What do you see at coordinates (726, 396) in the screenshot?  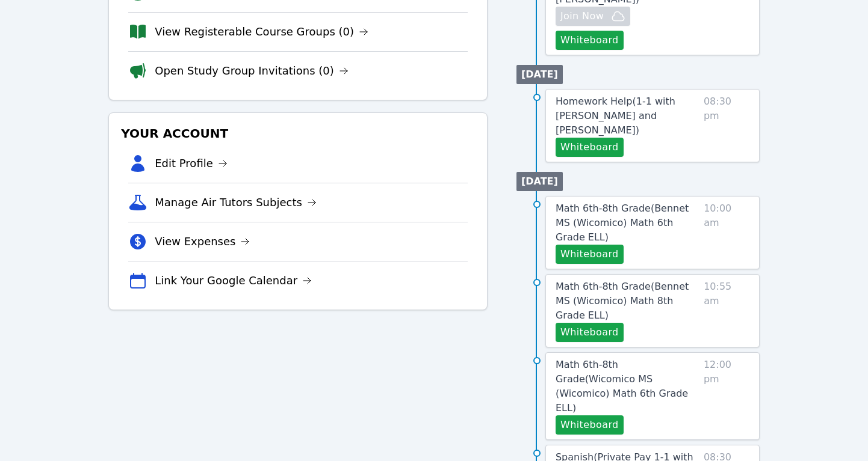 I see `span: 12:00 pm` at bounding box center [726, 396].